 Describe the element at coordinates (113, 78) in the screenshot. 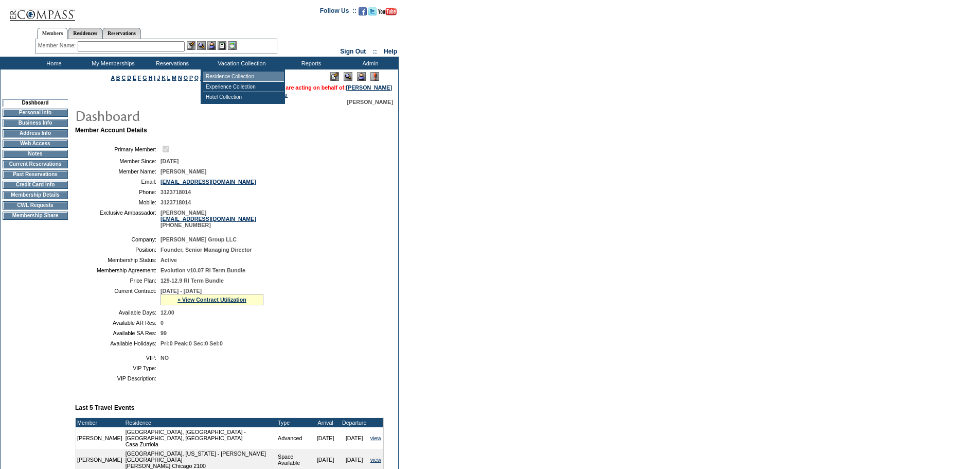

I see `a: A` at that location.